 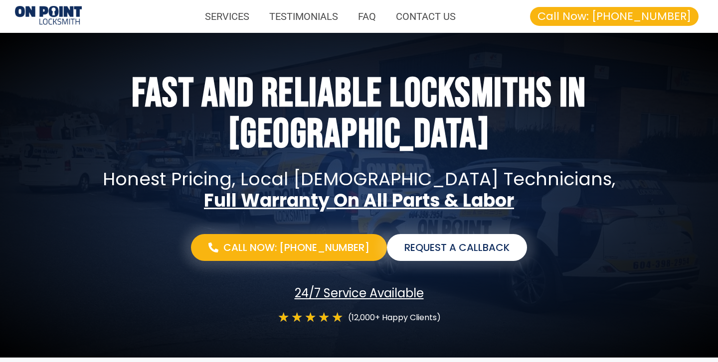 What do you see at coordinates (394, 318) in the screenshot?
I see `p: (12,000+ Happy Clients)` at bounding box center [394, 318].